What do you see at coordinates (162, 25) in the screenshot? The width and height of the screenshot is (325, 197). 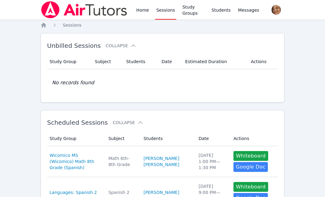 I see `nav: Breadcrumb` at bounding box center [162, 25].